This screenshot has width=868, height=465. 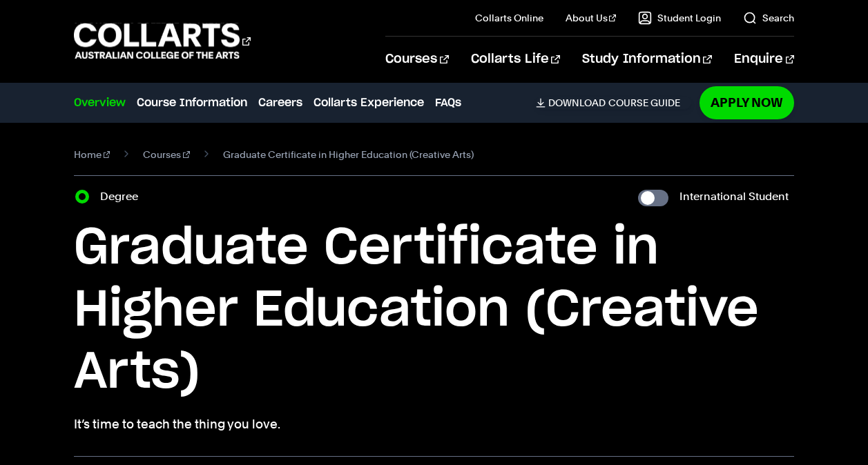 I want to click on a: FAQs, so click(x=448, y=103).